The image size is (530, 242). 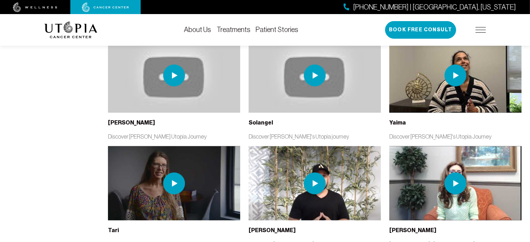 I want to click on a: Treatments, so click(x=234, y=30).